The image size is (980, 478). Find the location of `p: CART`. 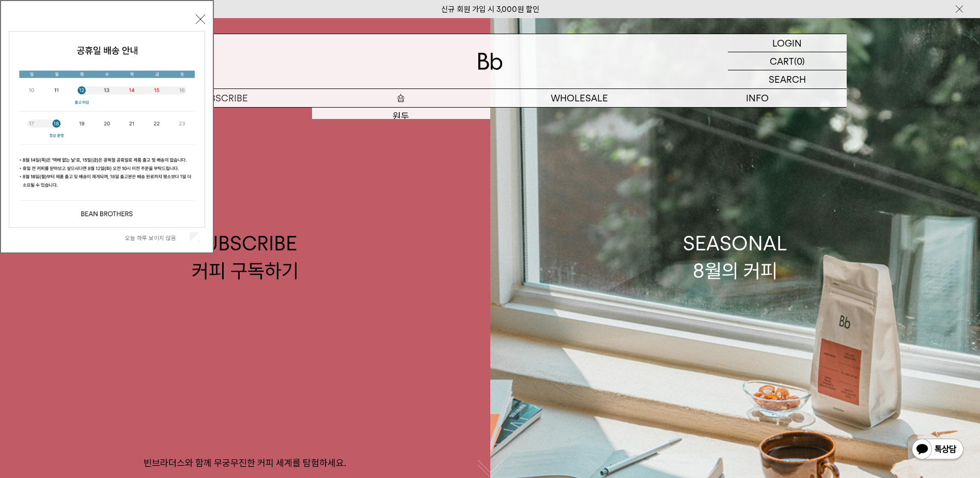

p: CART is located at coordinates (782, 61).